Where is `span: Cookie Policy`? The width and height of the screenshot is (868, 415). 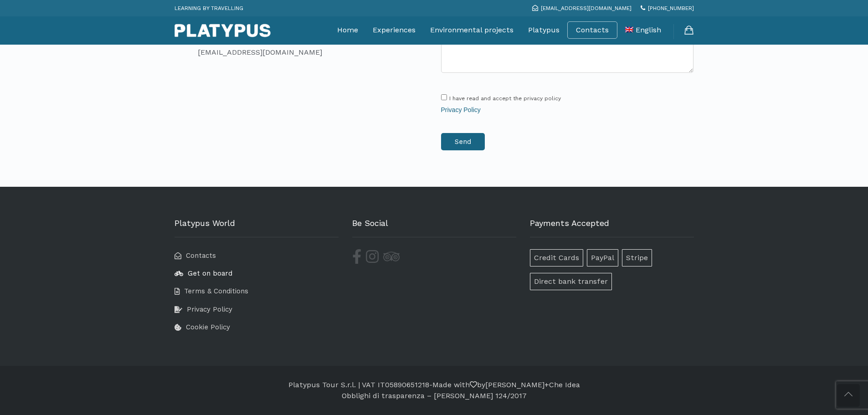
span: Cookie Policy is located at coordinates (208, 327).